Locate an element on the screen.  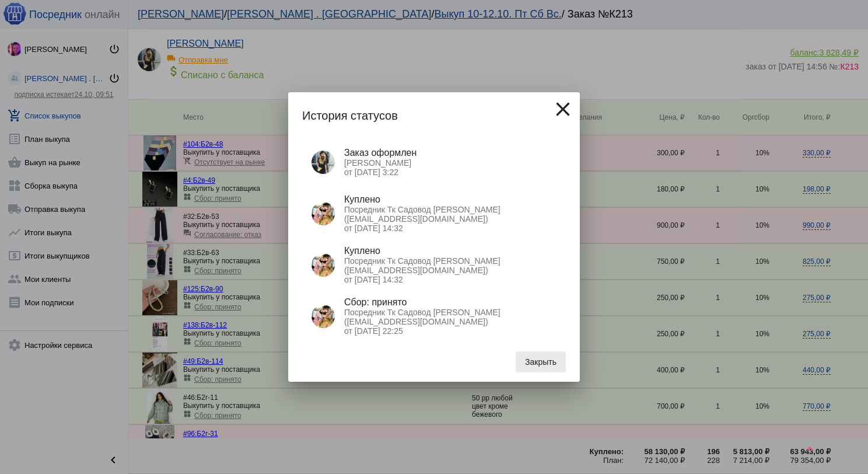
div: Сбор: принято is located at coordinates (450, 303).